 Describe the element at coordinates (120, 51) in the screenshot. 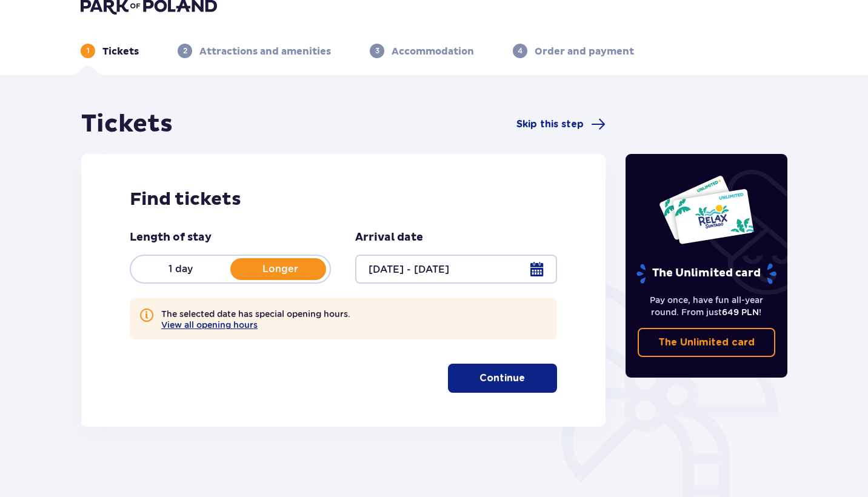

I see `p: Tickets` at that location.